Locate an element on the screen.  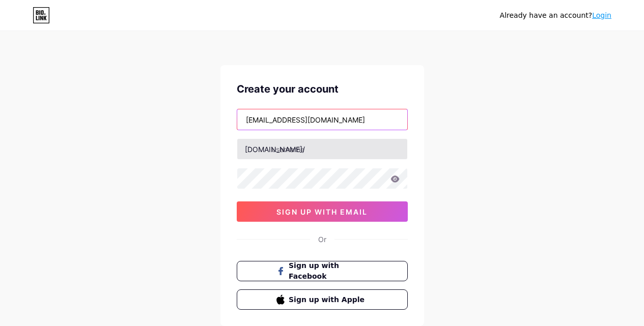
a: Sign up with Facebook is located at coordinates (322, 271).